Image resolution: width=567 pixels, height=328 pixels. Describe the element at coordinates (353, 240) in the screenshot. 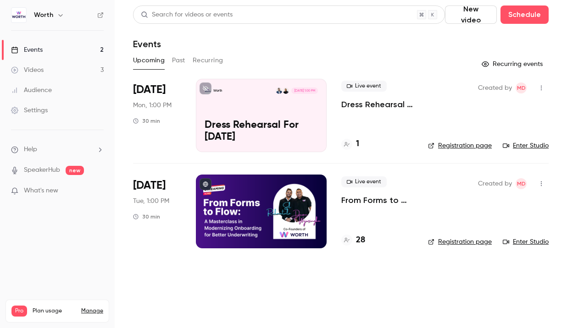

I see `a: 28` at that location.